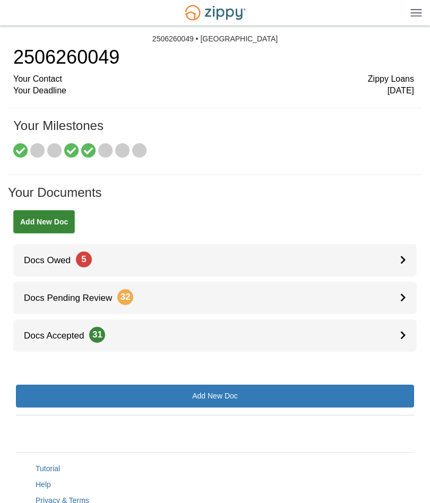  What do you see at coordinates (97, 335) in the screenshot?
I see `span: 31` at bounding box center [97, 335].